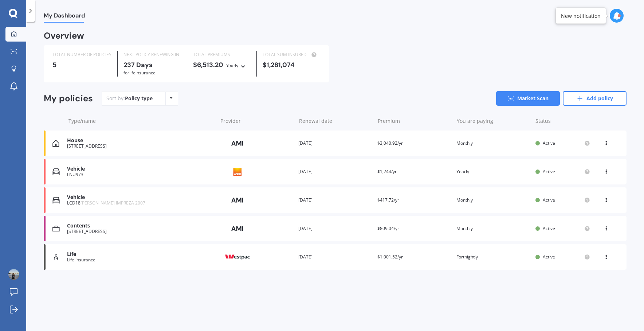 The height and width of the screenshot is (331, 644). Describe the element at coordinates (222, 54) in the screenshot. I see `div: TOTAL PREMIUMS` at that location.